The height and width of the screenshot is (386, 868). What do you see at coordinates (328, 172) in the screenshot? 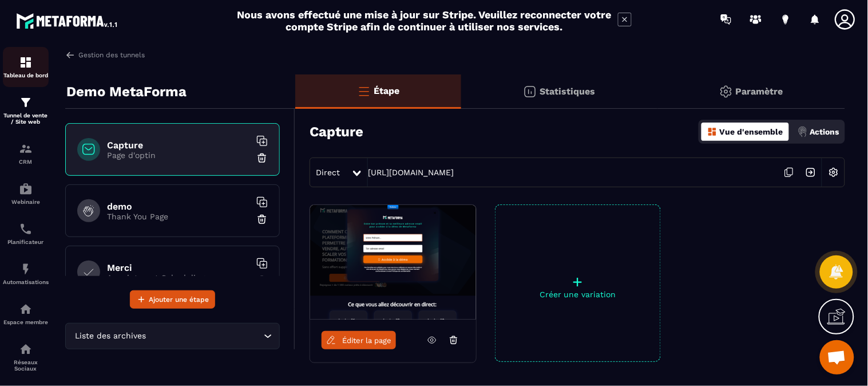
I see `span: Direct` at bounding box center [328, 172].